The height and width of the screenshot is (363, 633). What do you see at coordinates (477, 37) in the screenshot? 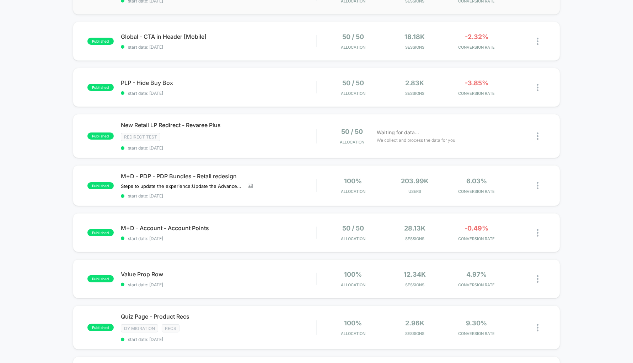
I see `span: -2.32%` at bounding box center [477, 37].